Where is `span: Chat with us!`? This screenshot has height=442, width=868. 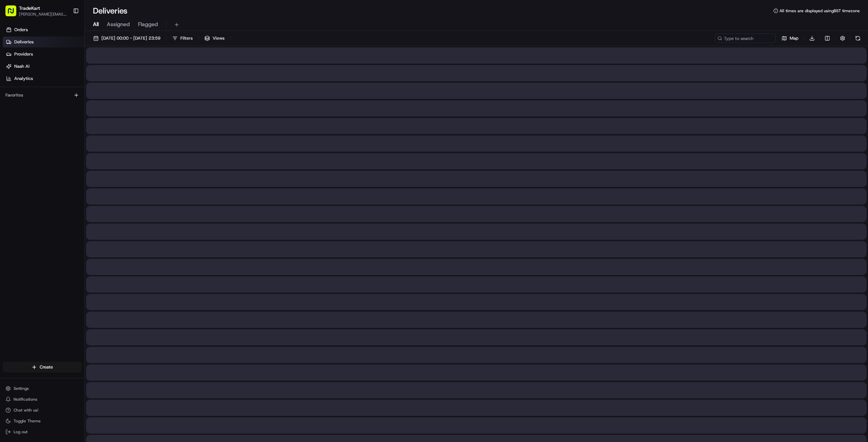 span: Chat with us! is located at coordinates (26, 410).